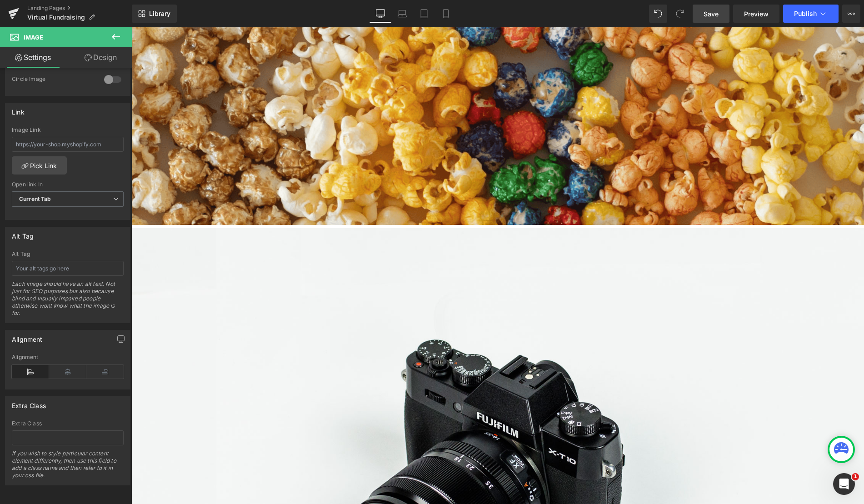  What do you see at coordinates (852, 14) in the screenshot?
I see `button: More` at bounding box center [852, 14].